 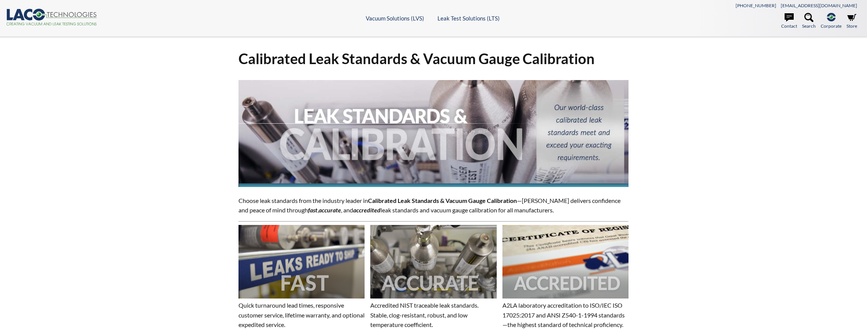 I want to click on a: Store, so click(x=851, y=21).